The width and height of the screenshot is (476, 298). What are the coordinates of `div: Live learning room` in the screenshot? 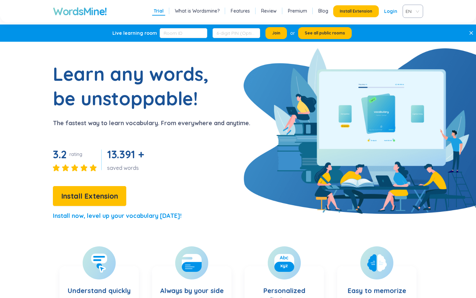 It's located at (135, 33).